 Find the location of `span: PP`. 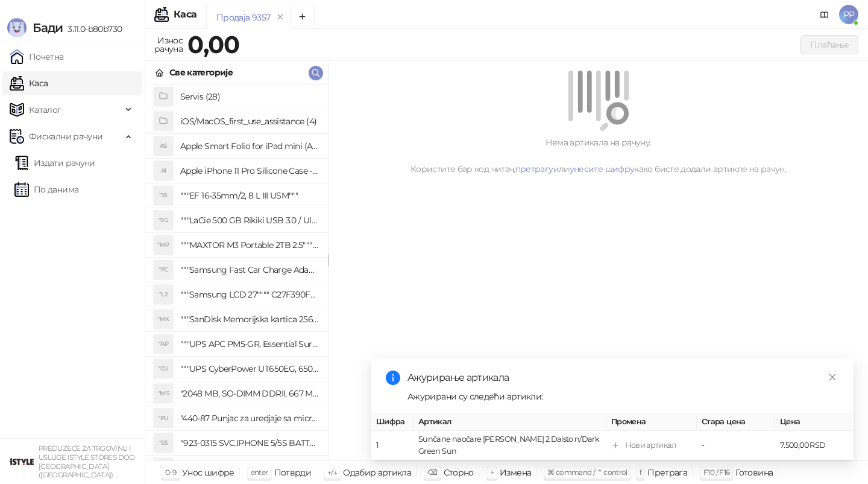

span: PP is located at coordinates (849, 15).